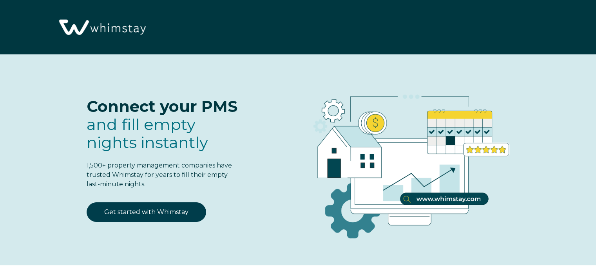 Image resolution: width=596 pixels, height=272 pixels. I want to click on span: fill empty nights instantly, so click(147, 133).